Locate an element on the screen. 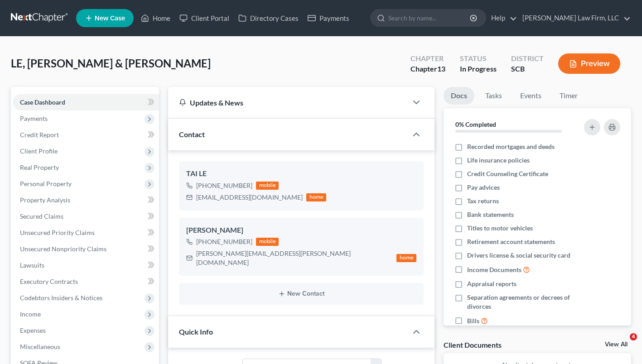 This screenshot has height=364, width=642. span: 13 is located at coordinates (441, 68).